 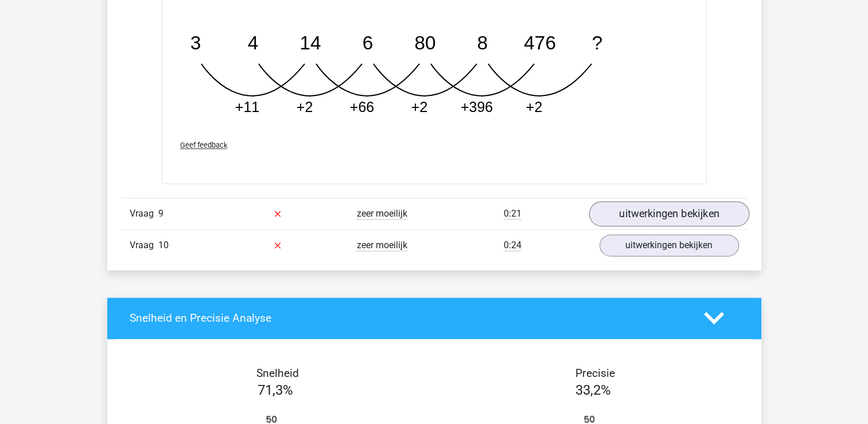 I want to click on h4: Snelheid, so click(x=278, y=373).